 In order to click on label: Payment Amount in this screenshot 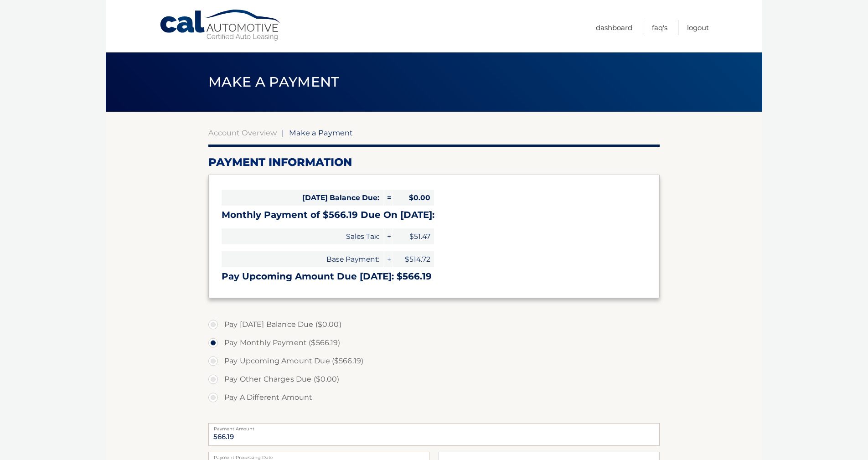, I will do `click(434, 427)`.